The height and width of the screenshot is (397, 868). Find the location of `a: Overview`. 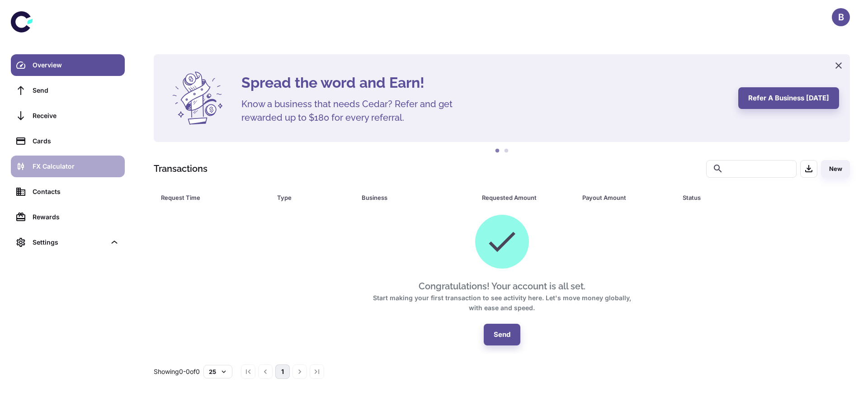

a: Overview is located at coordinates (68, 65).